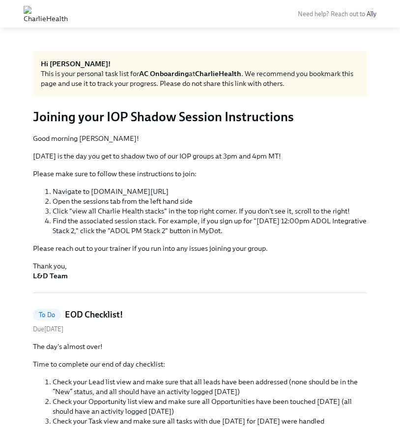 The width and height of the screenshot is (400, 427). What do you see at coordinates (48, 329) in the screenshot?
I see `span: Saturday, August 30th 2025, 2:30 am` at bounding box center [48, 329].